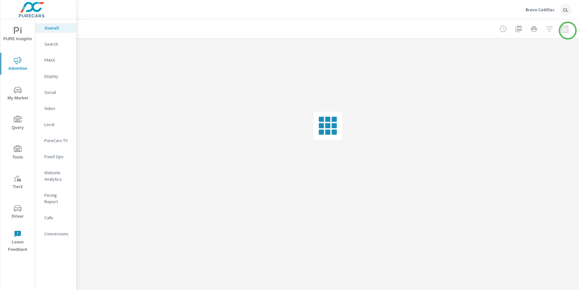 The image size is (579, 290). What do you see at coordinates (56, 124) in the screenshot?
I see `div: Local` at bounding box center [56, 124].